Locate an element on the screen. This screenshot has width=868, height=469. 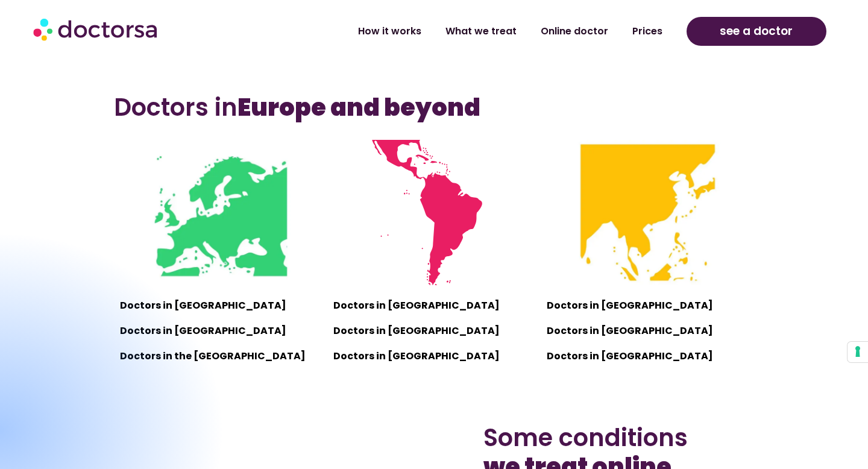
h3: Doctors in is located at coordinates (434, 107).